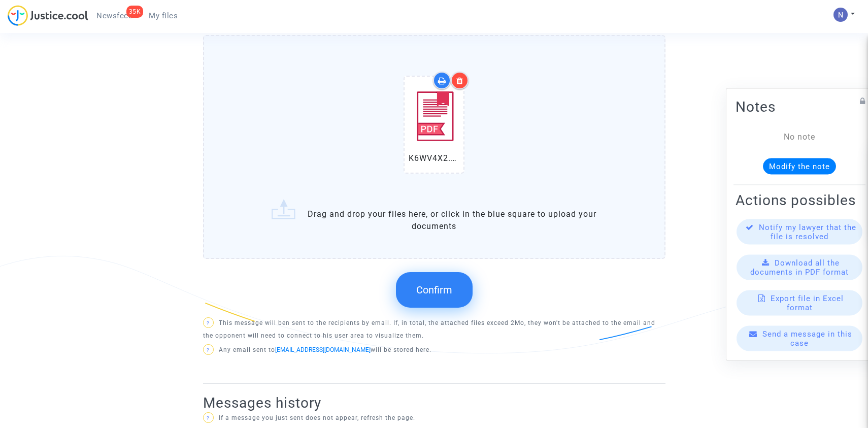 This screenshot has width=868, height=428. I want to click on span: Export file in Excel format, so click(807, 303).